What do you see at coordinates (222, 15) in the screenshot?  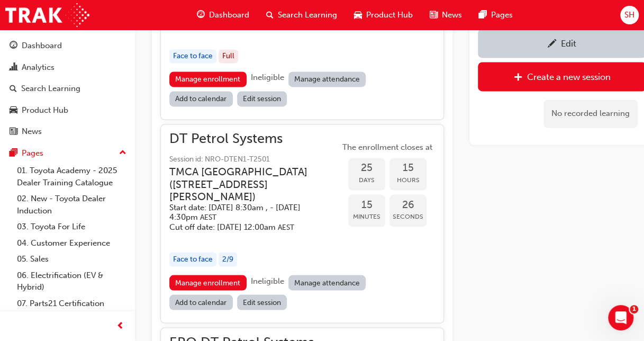 I see `a: guage-iconDashboard` at bounding box center [222, 15].